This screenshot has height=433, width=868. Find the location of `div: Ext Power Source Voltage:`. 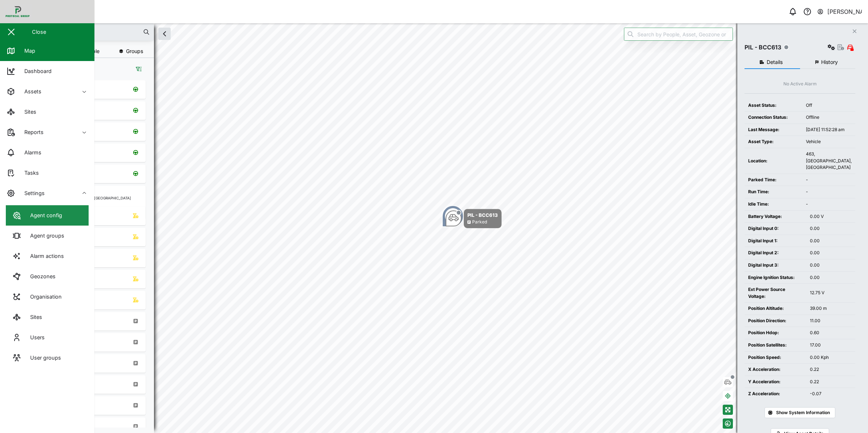

div: Ext Power Source Voltage: is located at coordinates (776, 292).